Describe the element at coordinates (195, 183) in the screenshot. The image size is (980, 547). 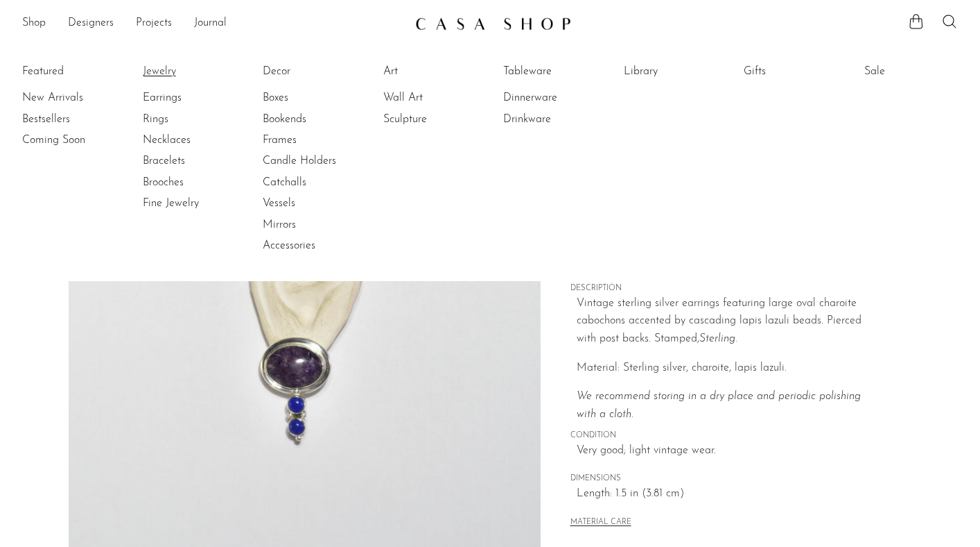
I see `a: Brooches` at that location.